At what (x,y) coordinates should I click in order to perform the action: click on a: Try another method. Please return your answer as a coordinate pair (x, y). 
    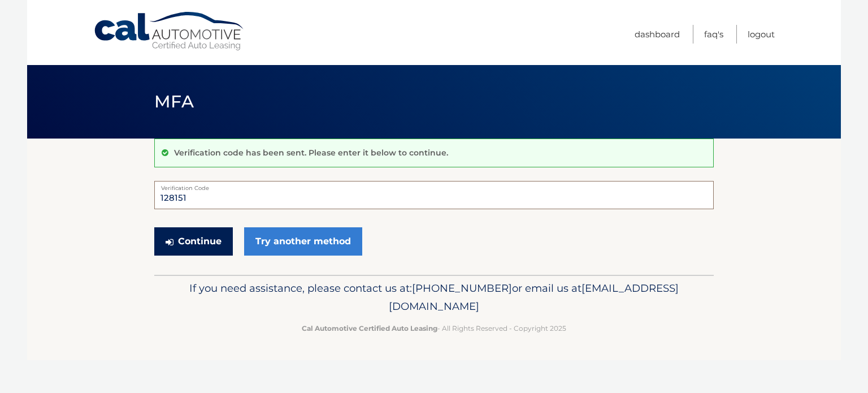
    Looking at the image, I should click on (303, 241).